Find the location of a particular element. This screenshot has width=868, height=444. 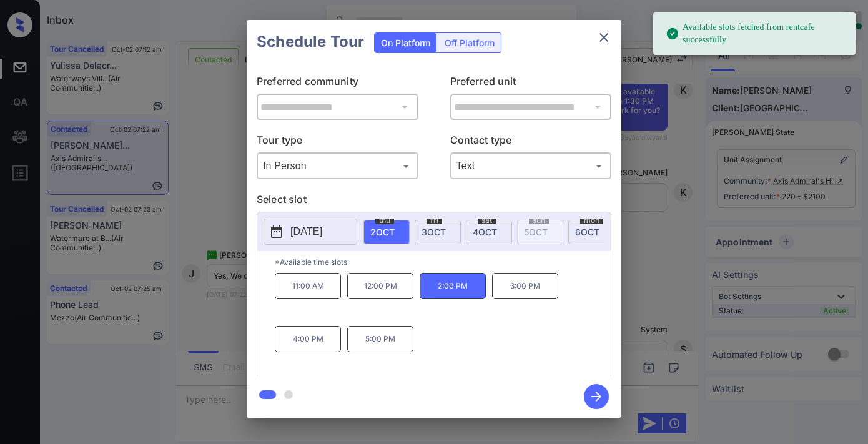

p: 12:00 PM is located at coordinates (381, 286).